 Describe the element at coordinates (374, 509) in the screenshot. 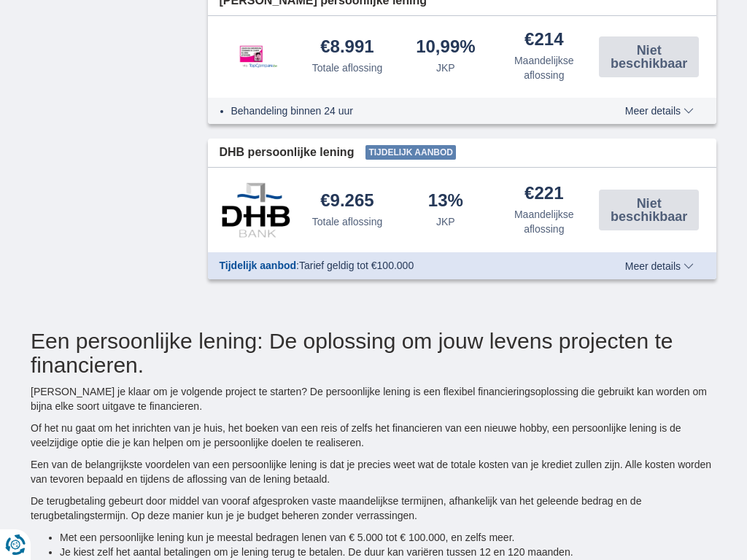

I see `p: De terugbetaling gebeurt door middel van vooraf afgesproken vaste maandelijkse termijnen, afhanke...` at that location.